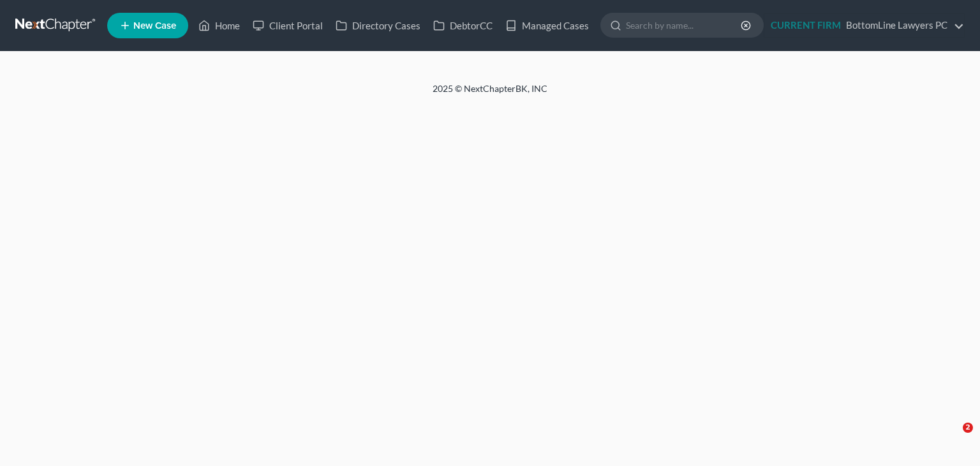  I want to click on a: Managed Cases, so click(547, 25).